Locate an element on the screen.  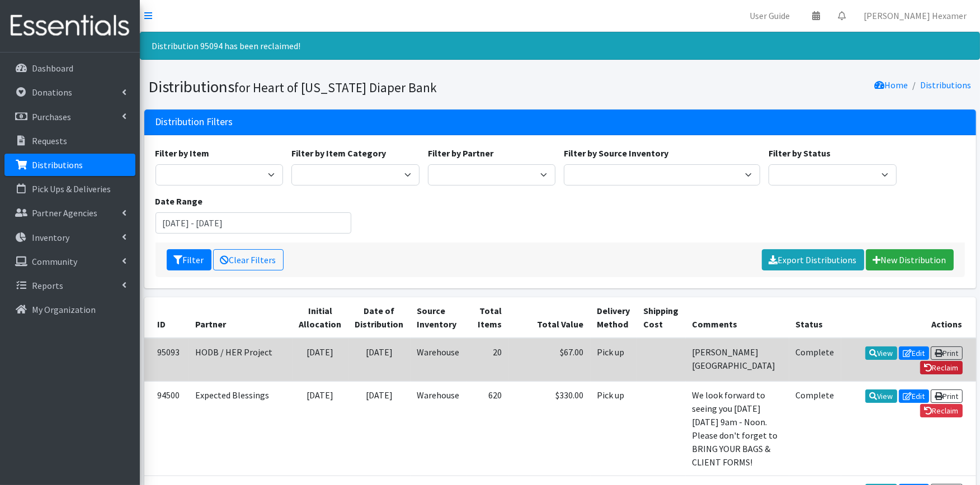
td: 620 is located at coordinates (488, 428).